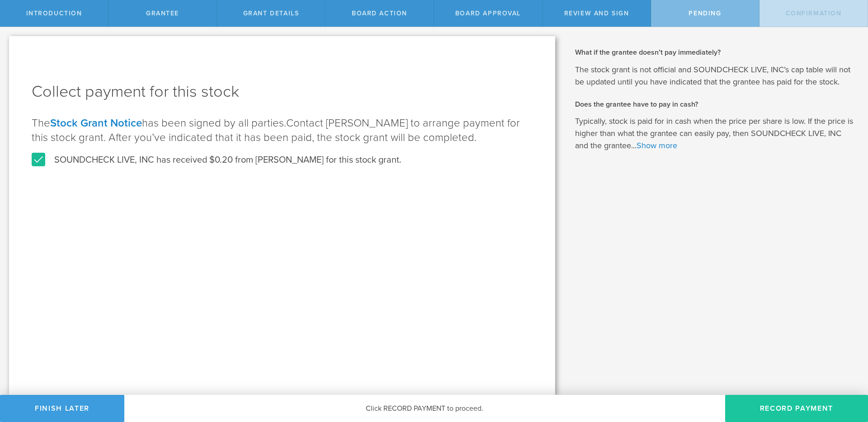 This screenshot has width=868, height=422. What do you see at coordinates (846, 373) in the screenshot?
I see `div: Chat Widget` at bounding box center [846, 373].